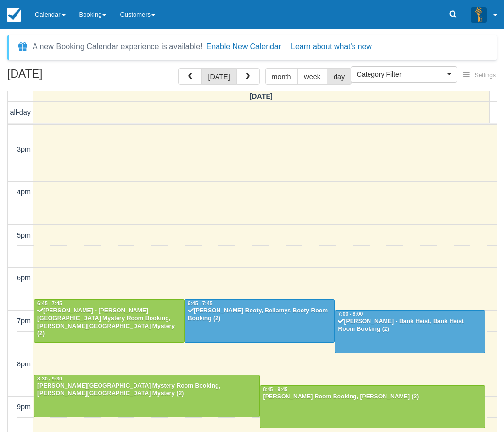  I want to click on a: Learn about what's new, so click(331, 46).